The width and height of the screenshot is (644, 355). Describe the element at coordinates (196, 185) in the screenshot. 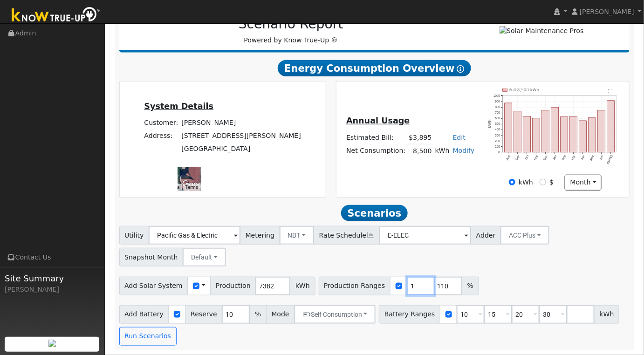

I see `a: Open this area in Google Maps (opens a new window)` at that location.